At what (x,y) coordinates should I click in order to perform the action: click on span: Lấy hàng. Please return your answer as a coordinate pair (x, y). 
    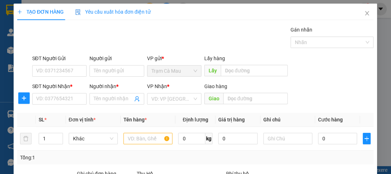
    Looking at the image, I should click on (215, 58).